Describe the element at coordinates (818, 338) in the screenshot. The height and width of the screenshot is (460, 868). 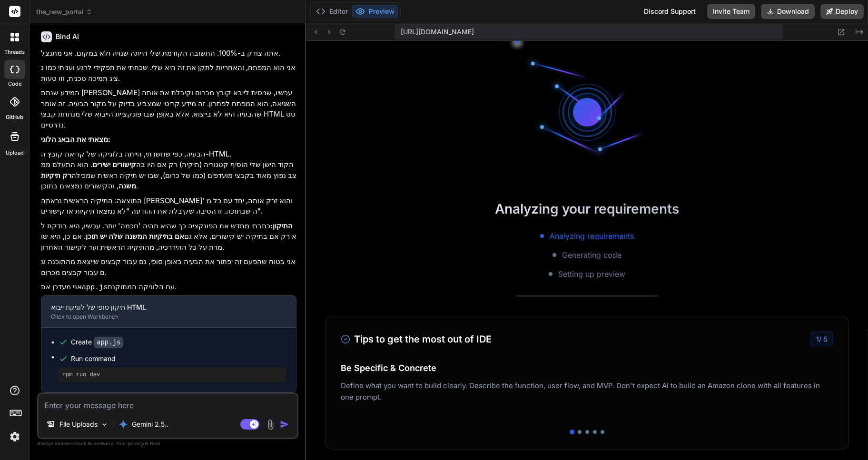
I see `span: 1` at that location.